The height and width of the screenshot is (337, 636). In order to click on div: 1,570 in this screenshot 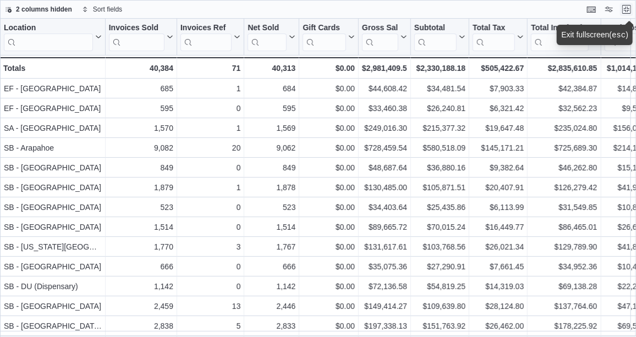, I will do `click(141, 128)`.